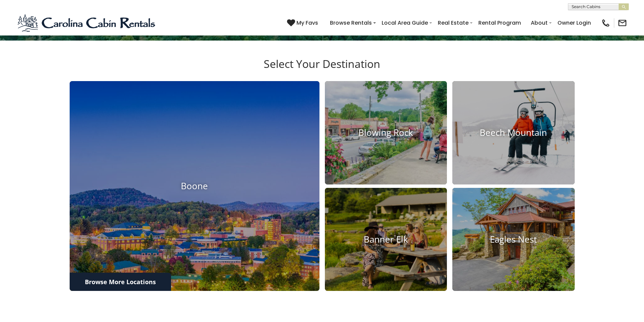 Image resolution: width=644 pixels, height=322 pixels. What do you see at coordinates (574, 23) in the screenshot?
I see `a: Owner Login` at bounding box center [574, 23].